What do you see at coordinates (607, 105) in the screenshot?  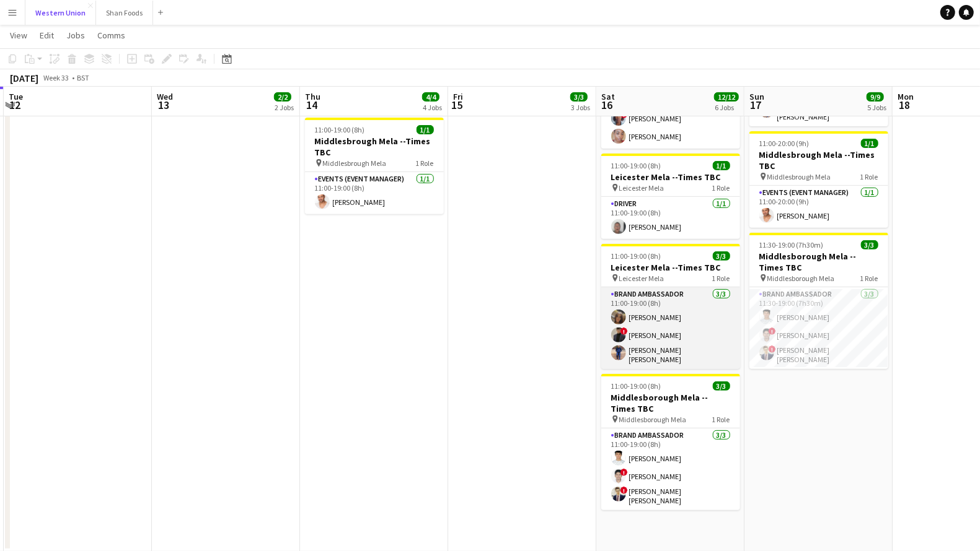 I see `span: 16` at bounding box center [607, 105].